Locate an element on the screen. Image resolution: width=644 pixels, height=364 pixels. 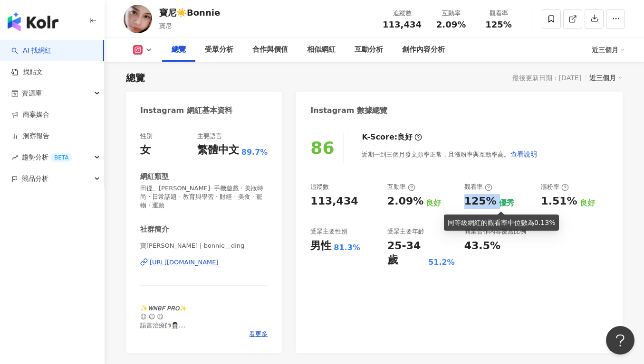
span: 89.7% is located at coordinates (255, 152).